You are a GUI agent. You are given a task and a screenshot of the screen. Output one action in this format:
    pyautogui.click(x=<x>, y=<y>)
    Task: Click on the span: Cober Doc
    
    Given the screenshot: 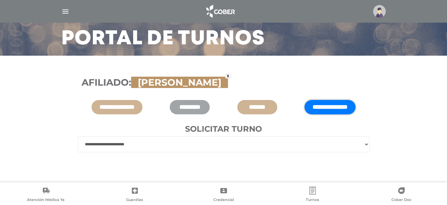 What is the action you would take?
    pyautogui.click(x=402, y=200)
    